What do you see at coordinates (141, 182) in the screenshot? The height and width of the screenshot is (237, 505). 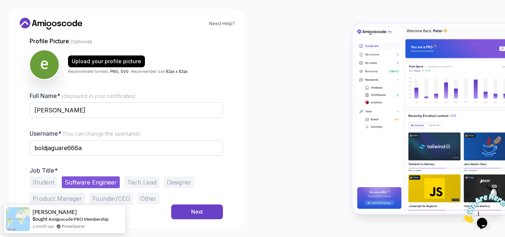 I see `button: Tech Lead` at bounding box center [141, 182].